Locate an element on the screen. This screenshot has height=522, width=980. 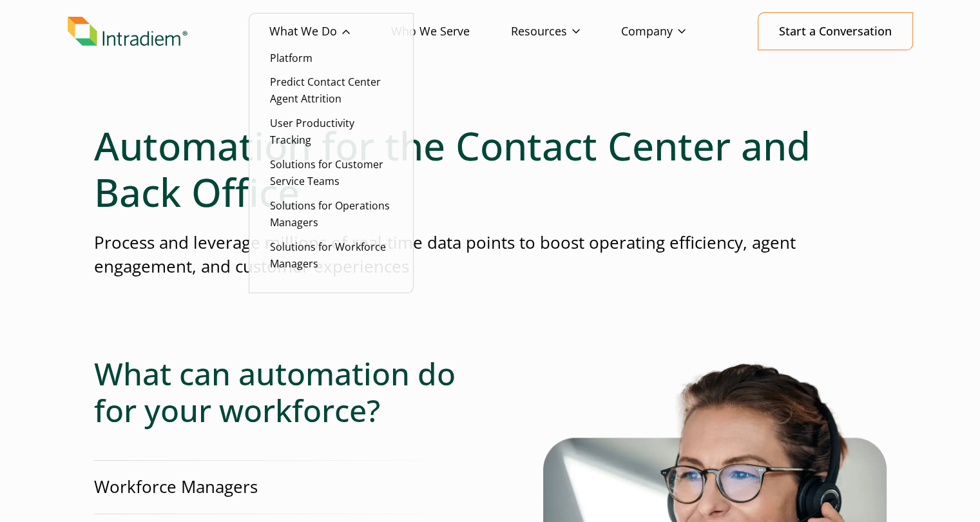
p: Workforce Managers is located at coordinates (176, 487).